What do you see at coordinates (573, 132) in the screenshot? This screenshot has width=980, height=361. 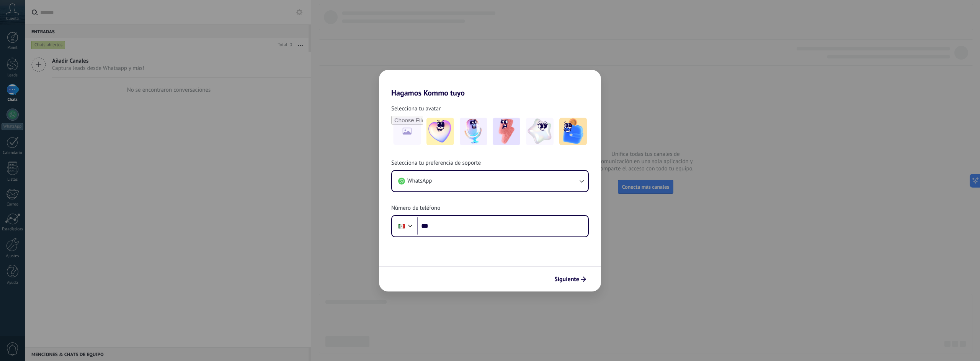 I see `img: -5.jpeg` at bounding box center [573, 132].